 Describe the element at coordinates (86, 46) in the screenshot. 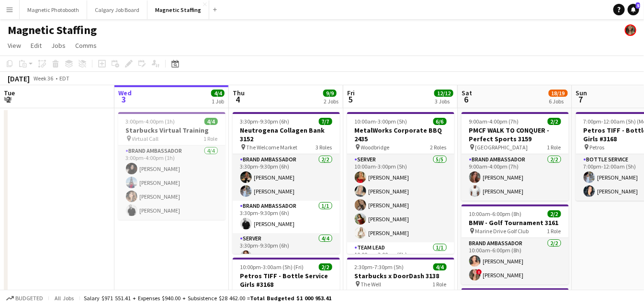

I see `a: Comms` at that location.